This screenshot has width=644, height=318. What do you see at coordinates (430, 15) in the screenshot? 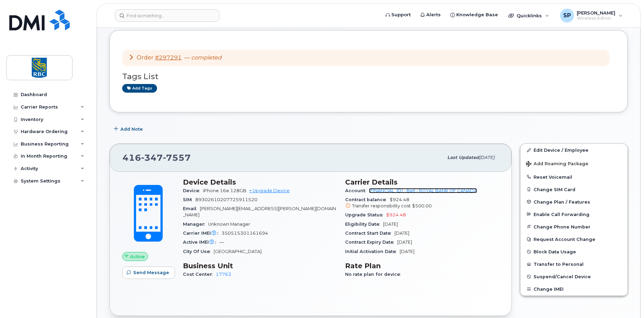
I see `a: Alerts` at bounding box center [430, 15].